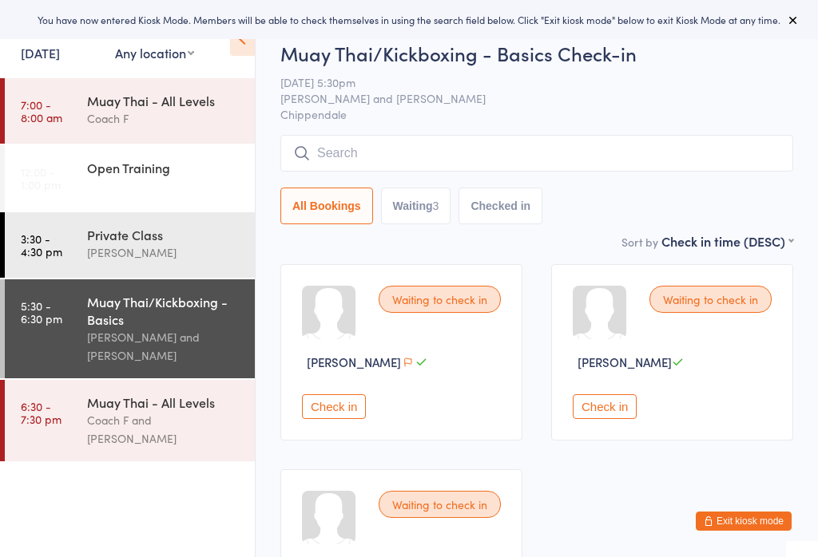 This screenshot has height=557, width=818. Describe the element at coordinates (42, 111) in the screenshot. I see `time: 7:00 - 8:00 am` at that location.